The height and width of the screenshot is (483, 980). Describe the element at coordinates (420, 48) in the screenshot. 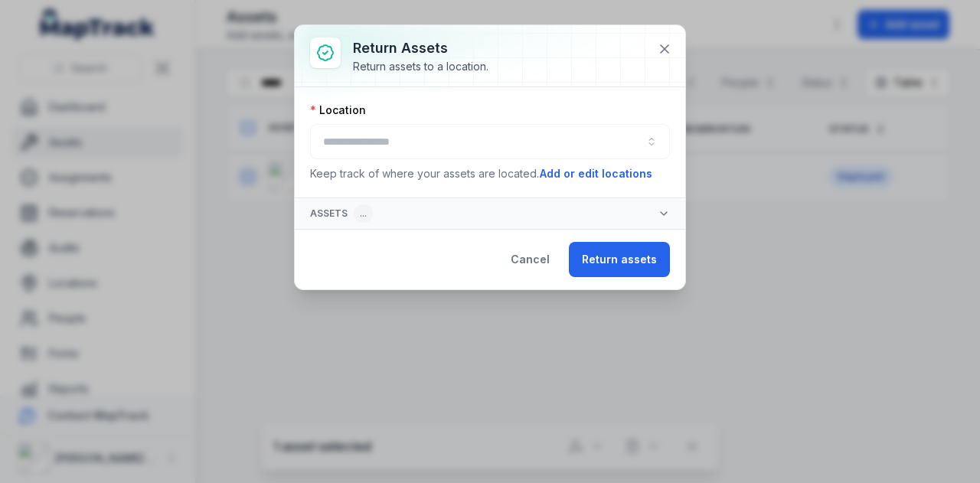

I see `h3: Return assets` at that location.